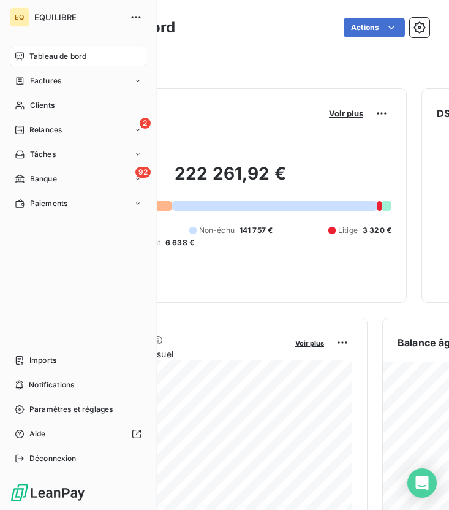 Image resolution: width=449 pixels, height=510 pixels. Describe the element at coordinates (78, 360) in the screenshot. I see `a: Imports` at that location.